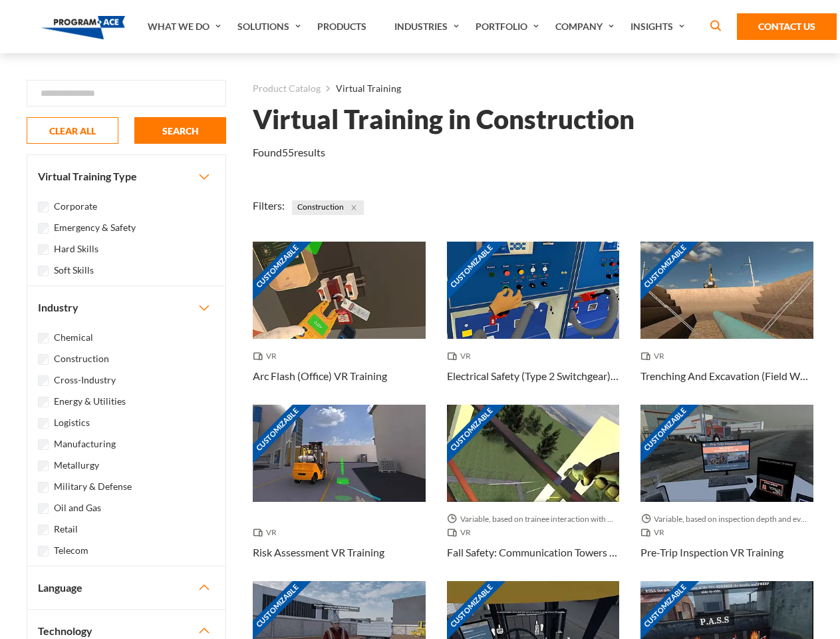  What do you see at coordinates (74, 270) in the screenshot?
I see `label: Soft Skills` at bounding box center [74, 270].